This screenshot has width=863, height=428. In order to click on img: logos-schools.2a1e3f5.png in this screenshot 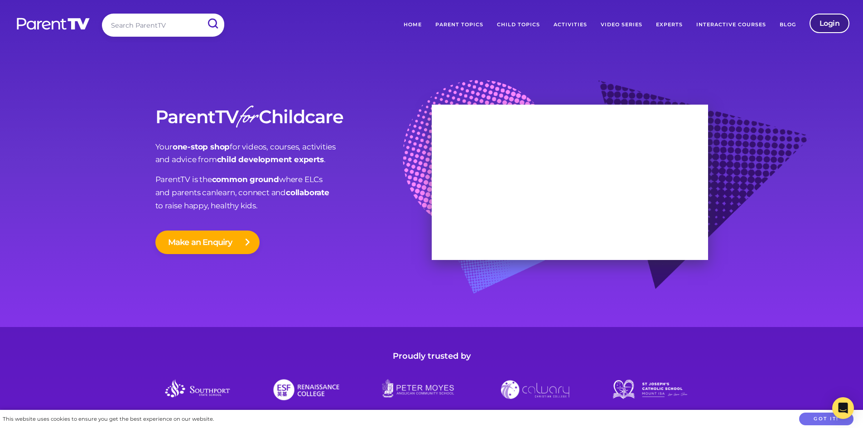, I will do `click(432, 389)`.